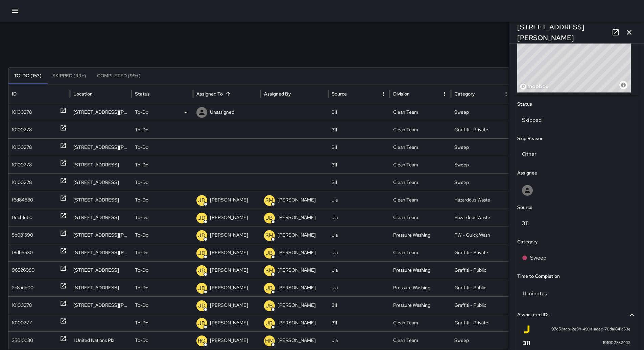  Describe the element at coordinates (506, 94) in the screenshot. I see `button: Category column menu` at that location.